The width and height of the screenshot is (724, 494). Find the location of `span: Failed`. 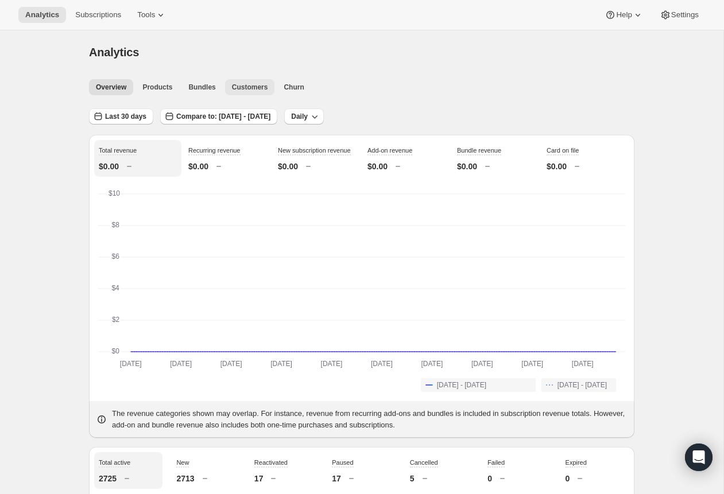

span: Failed is located at coordinates (496, 463).